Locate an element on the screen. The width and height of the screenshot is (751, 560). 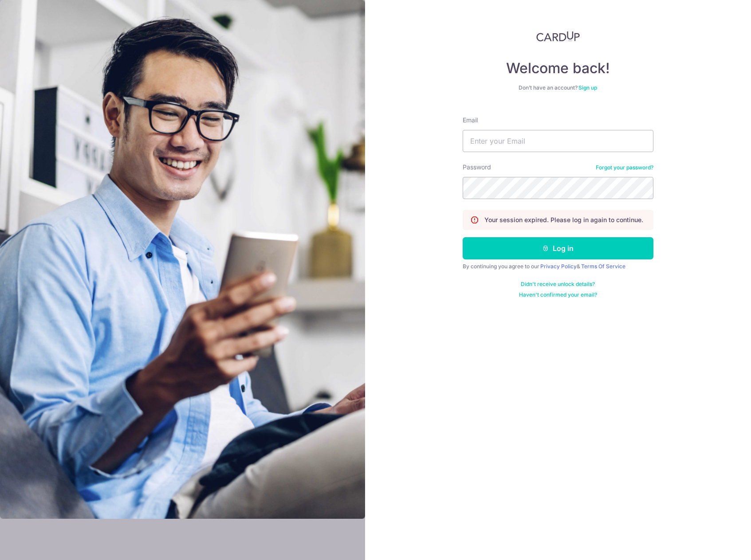
a: Sign up is located at coordinates (587, 88).